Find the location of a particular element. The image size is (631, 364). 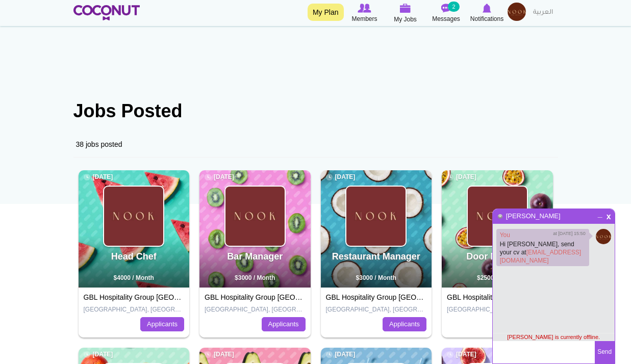

span: $4000 / Month is located at coordinates (134, 278).